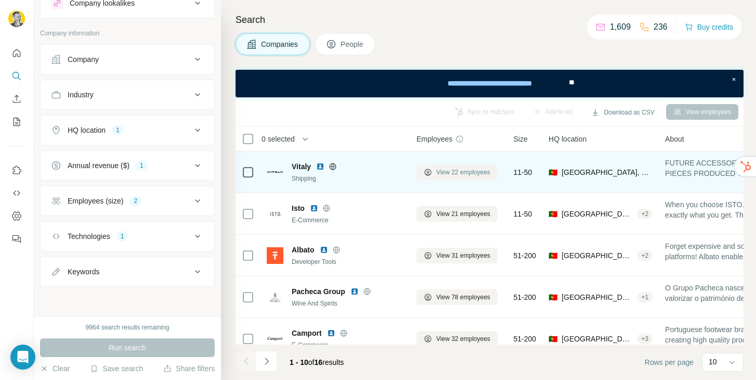 The width and height of the screenshot is (756, 380). Describe the element at coordinates (348, 303) in the screenshot. I see `div: Wine And Spirits` at that location.